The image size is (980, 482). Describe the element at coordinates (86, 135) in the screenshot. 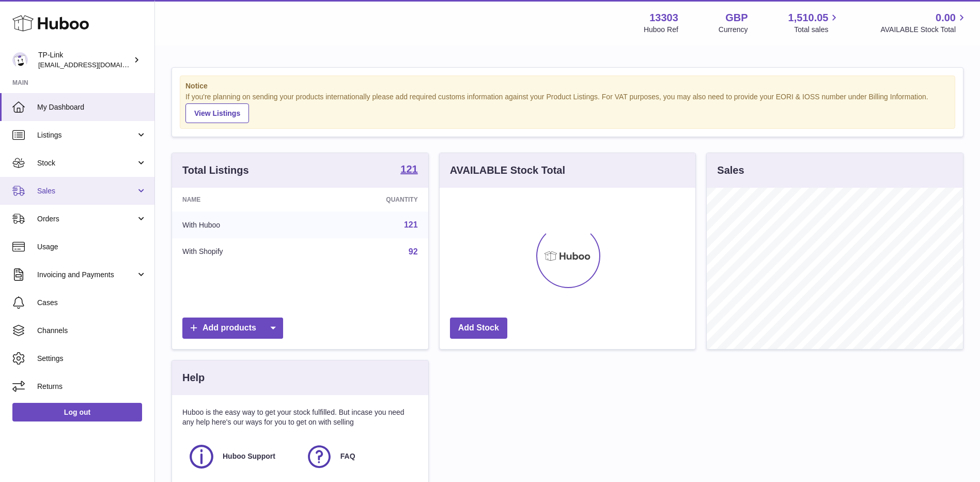

I see `span: Listings` at that location.